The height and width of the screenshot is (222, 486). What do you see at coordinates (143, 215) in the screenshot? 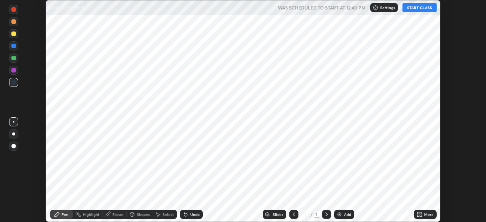
I see `div: Shapes` at bounding box center [143, 215].